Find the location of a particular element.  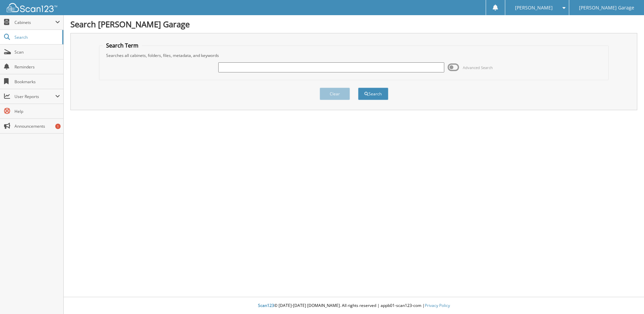

span: User Reports is located at coordinates (35, 96).